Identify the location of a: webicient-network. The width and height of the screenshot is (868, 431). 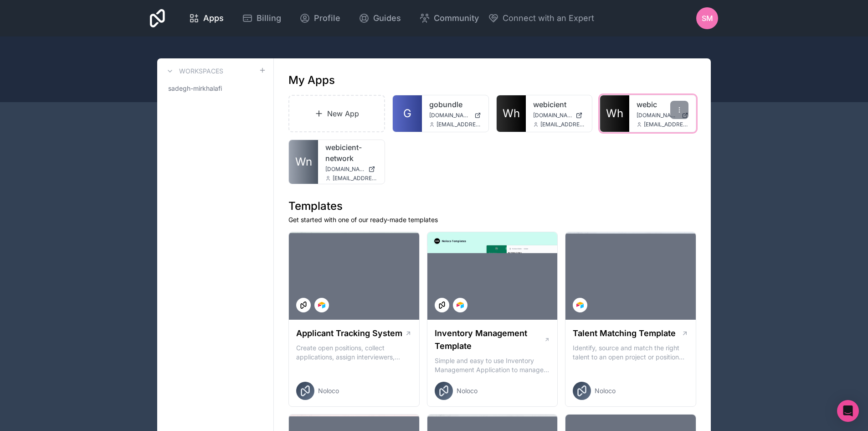
(352, 153).